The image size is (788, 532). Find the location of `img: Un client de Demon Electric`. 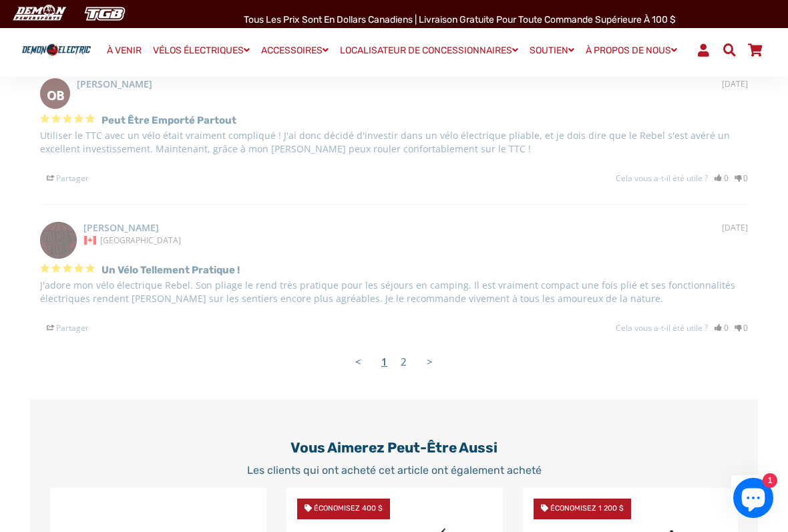

img: Un client de Demon Electric is located at coordinates (58, 240).